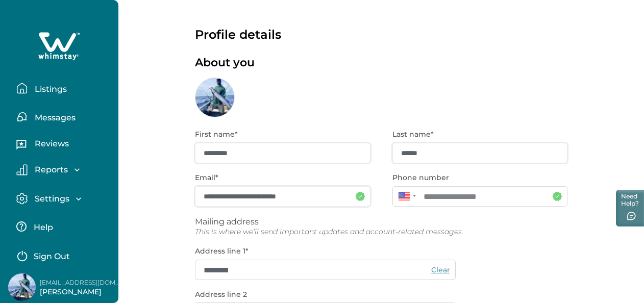 The width and height of the screenshot is (644, 303). What do you see at coordinates (50, 170) in the screenshot?
I see `p: Reports` at bounding box center [50, 170].